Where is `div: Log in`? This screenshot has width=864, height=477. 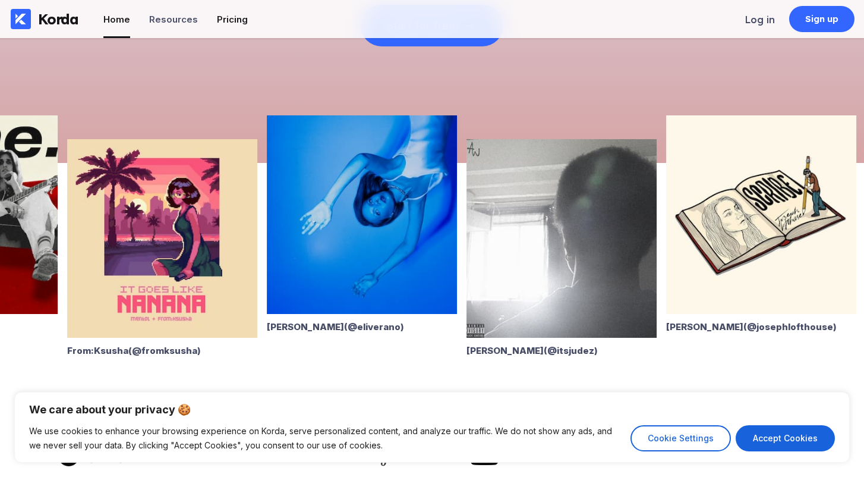 div: Log in is located at coordinates (760, 20).